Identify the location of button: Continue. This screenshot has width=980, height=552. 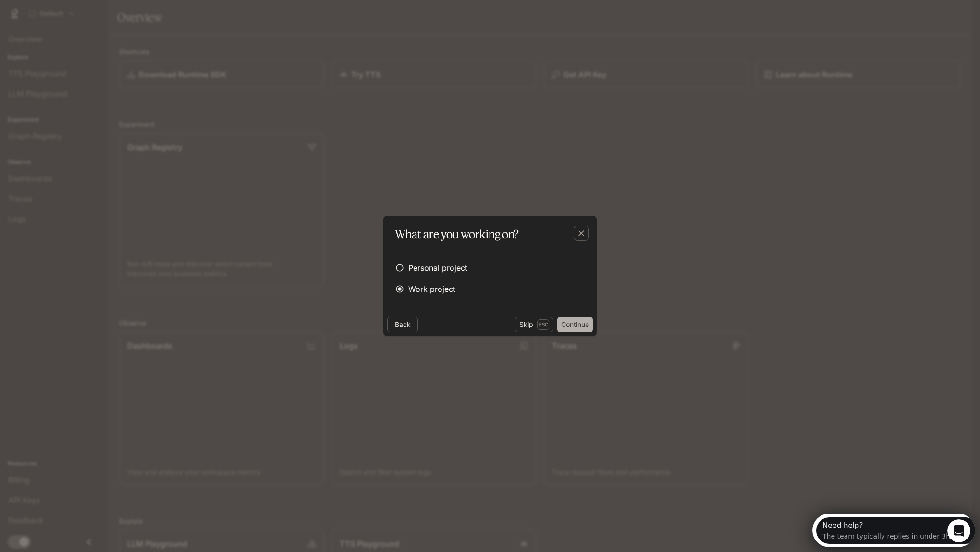
(575, 324).